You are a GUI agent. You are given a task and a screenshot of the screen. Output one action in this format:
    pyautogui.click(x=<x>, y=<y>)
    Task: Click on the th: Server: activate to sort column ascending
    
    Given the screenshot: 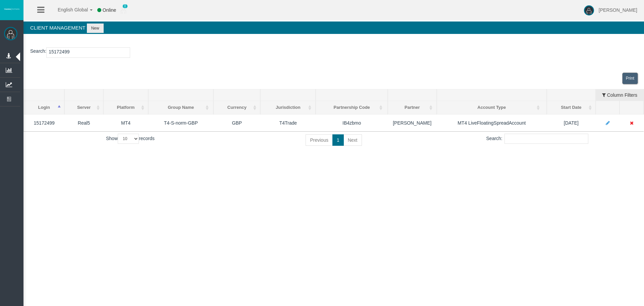 What is the action you would take?
    pyautogui.click(x=83, y=108)
    